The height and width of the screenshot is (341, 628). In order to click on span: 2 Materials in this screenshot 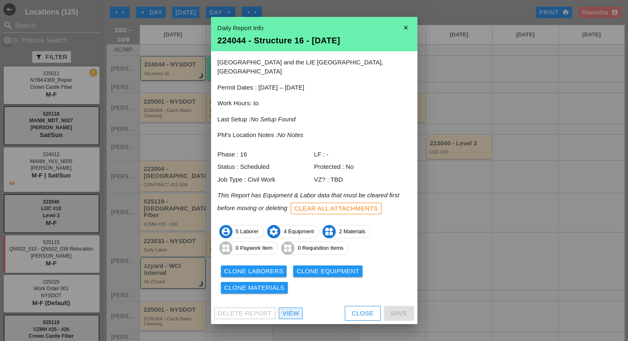, I will do `click(346, 232)`.